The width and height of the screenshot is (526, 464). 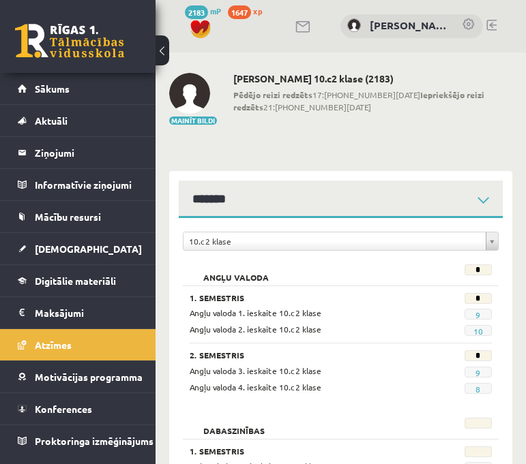 I want to click on a: Konferences, so click(x=78, y=409).